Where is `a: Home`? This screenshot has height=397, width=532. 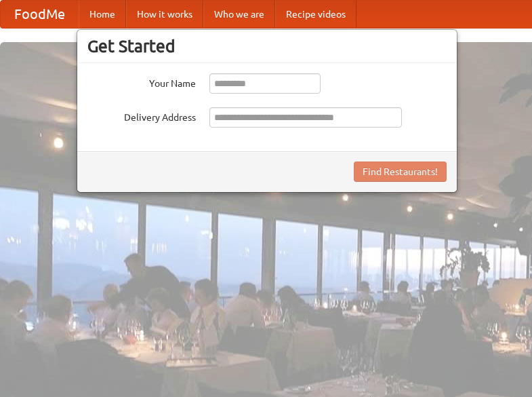 a: Home is located at coordinates (102, 14).